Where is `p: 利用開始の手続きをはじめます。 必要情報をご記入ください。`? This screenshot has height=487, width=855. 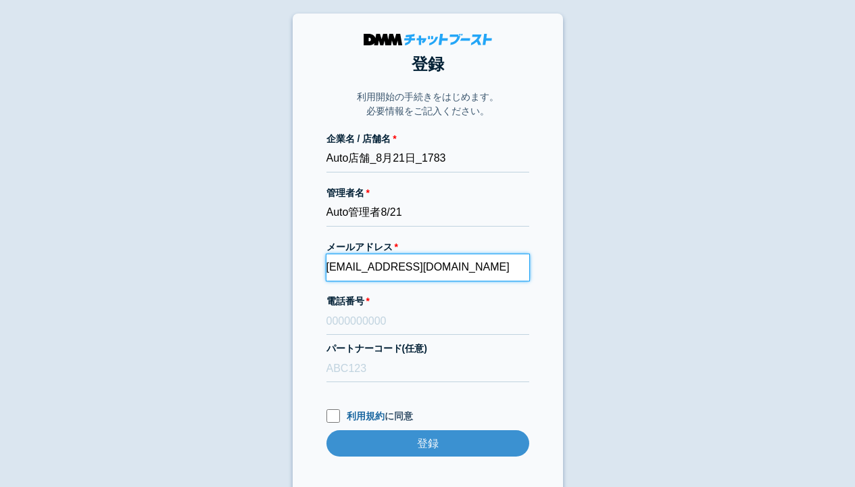
p: 利用開始の手続きをはじめます。 必要情報をご記入ください。 is located at coordinates (428, 104).